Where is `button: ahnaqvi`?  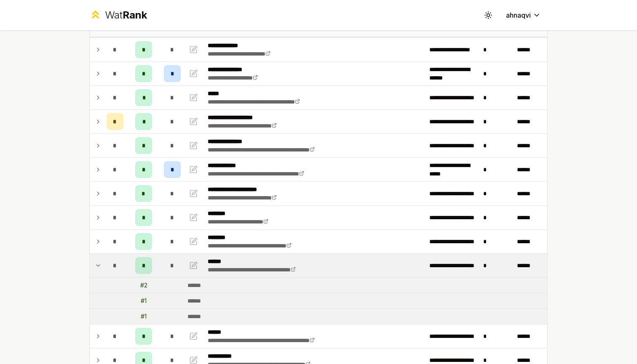 button: ahnaqvi is located at coordinates (523, 15).